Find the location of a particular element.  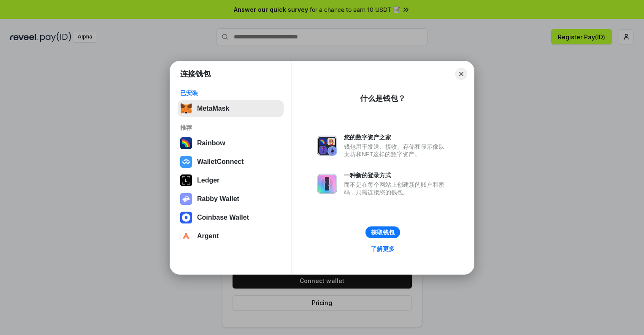

img: svg+xml,%3Csvg%20xmlns%3D%22http%3A%2F%2Fwww.w3.org%2F2000%2Fsvg%22%20width%3D%2228%22%20height%3... is located at coordinates (186, 180).